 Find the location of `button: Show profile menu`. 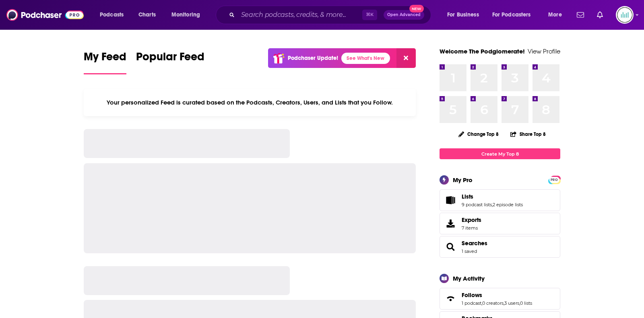

button: Show profile menu is located at coordinates (624, 15).